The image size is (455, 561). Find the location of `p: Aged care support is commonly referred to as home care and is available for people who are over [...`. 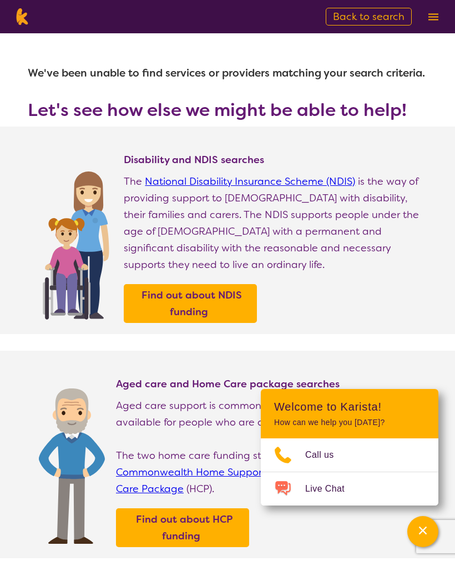

p: Aged care support is commonly referred to as home care and is available for people who are over [... is located at coordinates (271, 414).